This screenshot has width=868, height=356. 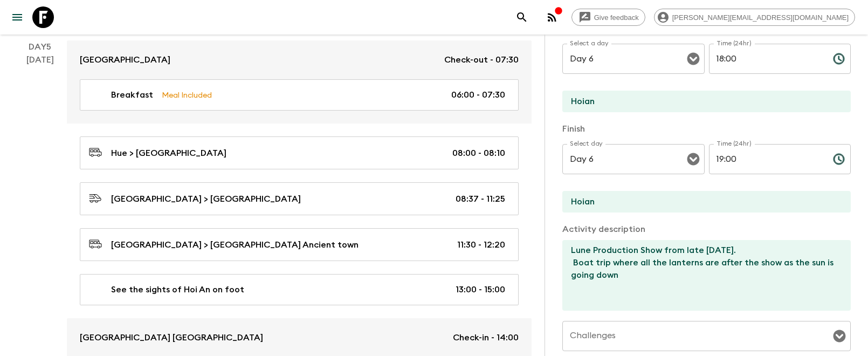 What do you see at coordinates (589, 43) in the screenshot?
I see `label: Select a day` at bounding box center [589, 43].